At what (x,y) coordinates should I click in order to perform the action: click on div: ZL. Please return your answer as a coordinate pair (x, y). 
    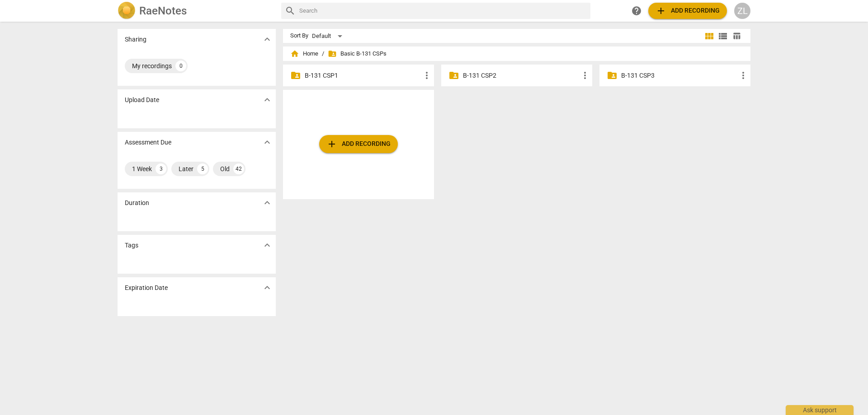
    Looking at the image, I should click on (742, 11).